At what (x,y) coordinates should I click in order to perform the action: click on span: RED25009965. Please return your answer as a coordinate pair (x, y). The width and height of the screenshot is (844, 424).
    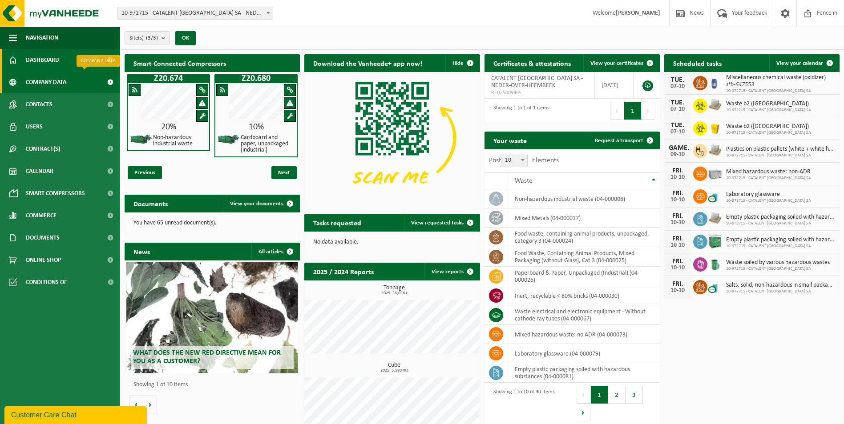
    Looking at the image, I should click on (540, 93).